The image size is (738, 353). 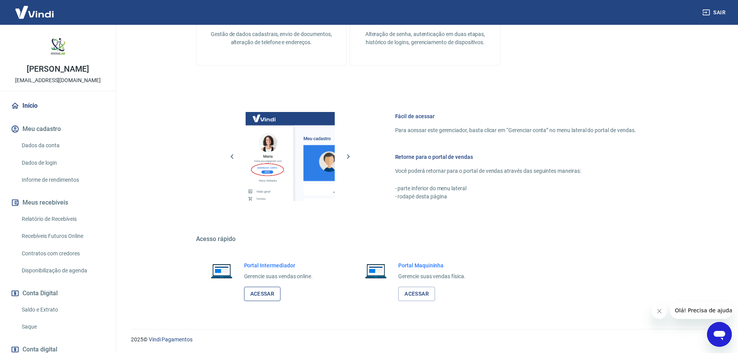 What do you see at coordinates (170, 339) in the screenshot?
I see `a: Vindi Pagamentos` at bounding box center [170, 339].